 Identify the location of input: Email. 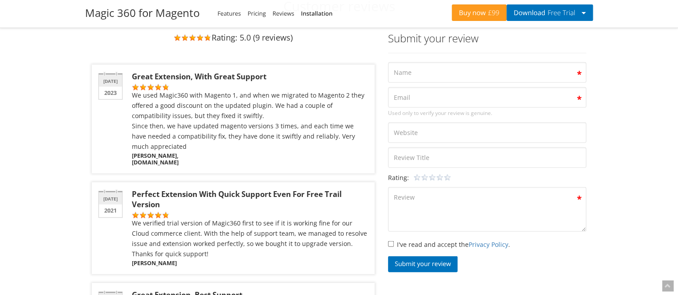
(487, 97).